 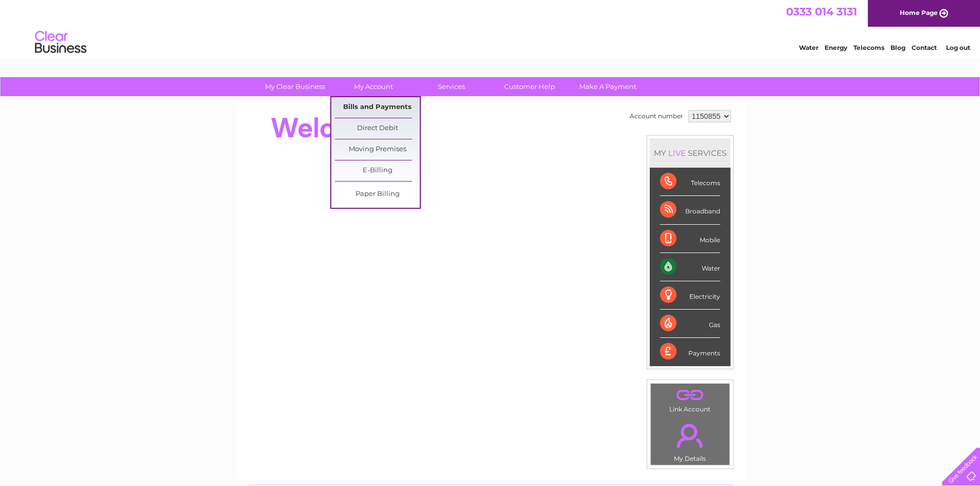 I want to click on td: Account number, so click(x=656, y=116).